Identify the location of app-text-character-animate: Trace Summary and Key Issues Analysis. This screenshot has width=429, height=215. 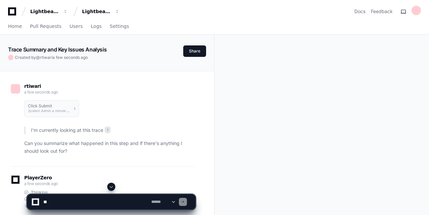
(57, 49).